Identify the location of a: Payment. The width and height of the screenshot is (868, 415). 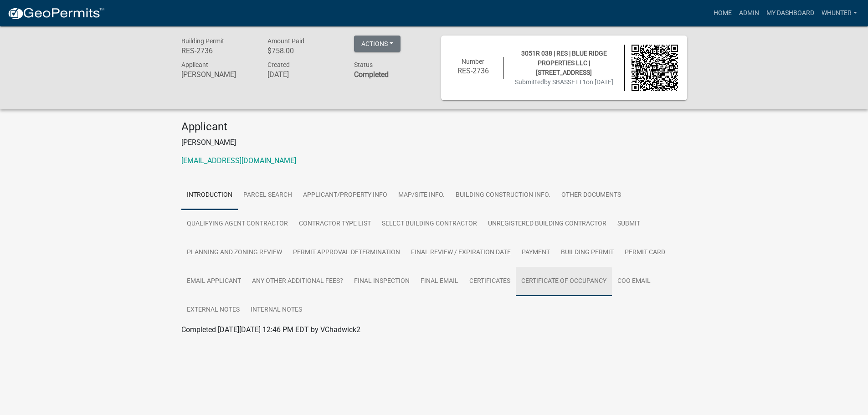
(536, 253).